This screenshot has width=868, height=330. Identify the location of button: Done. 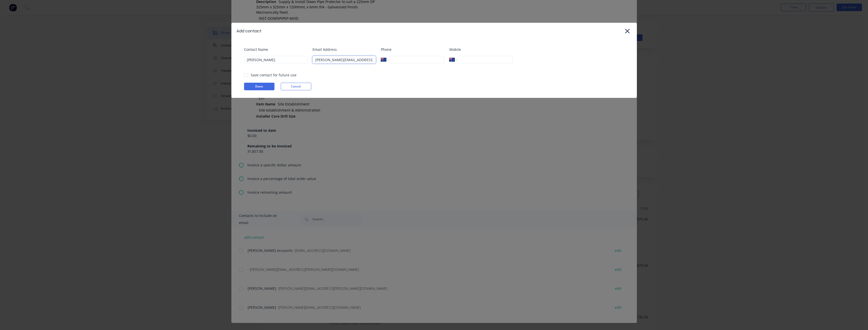
(259, 86).